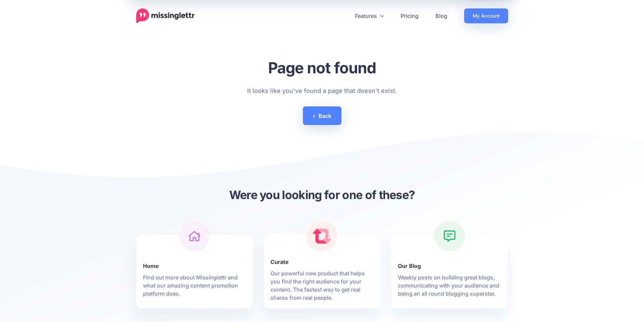 This screenshot has width=644, height=322. I want to click on p: It looks like you've found a page that doesn't exist., so click(322, 91).